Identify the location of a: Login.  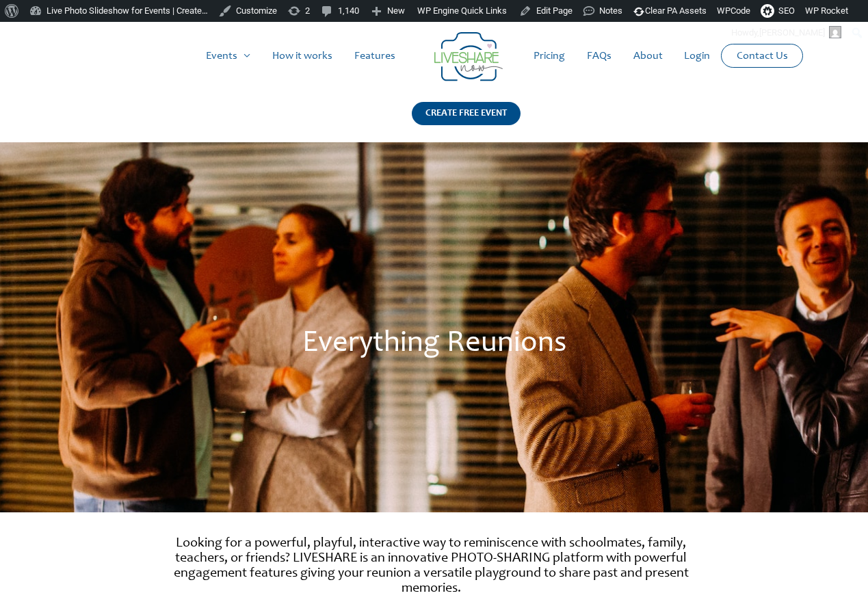
(697, 56).